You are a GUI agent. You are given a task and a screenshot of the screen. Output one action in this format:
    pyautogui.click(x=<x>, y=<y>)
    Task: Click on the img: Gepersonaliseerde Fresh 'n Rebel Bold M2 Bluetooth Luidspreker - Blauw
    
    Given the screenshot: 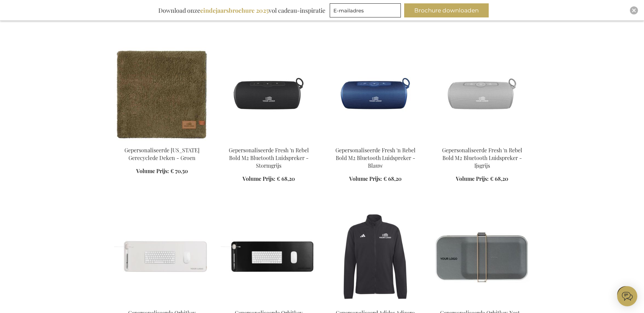 What is the action you would take?
    pyautogui.click(x=375, y=94)
    